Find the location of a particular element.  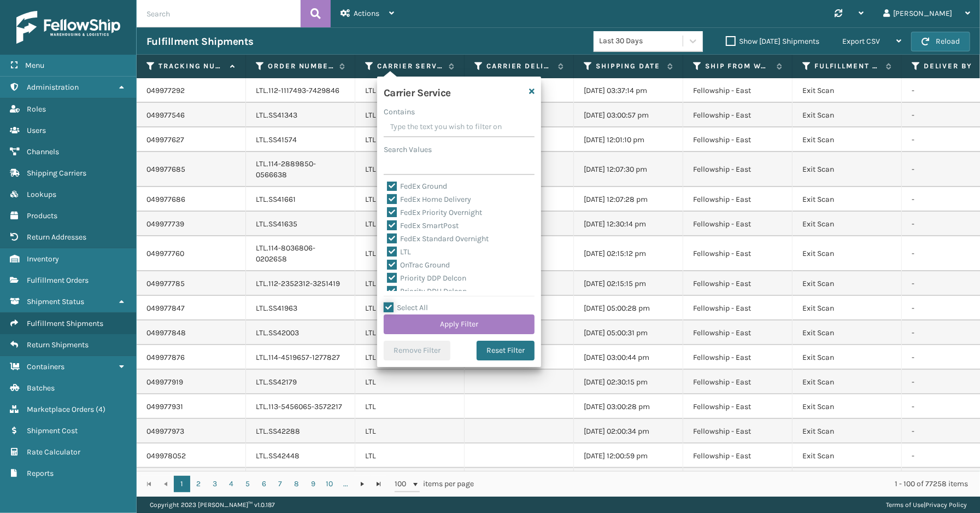

label: Carrier Service is located at coordinates (410, 66).